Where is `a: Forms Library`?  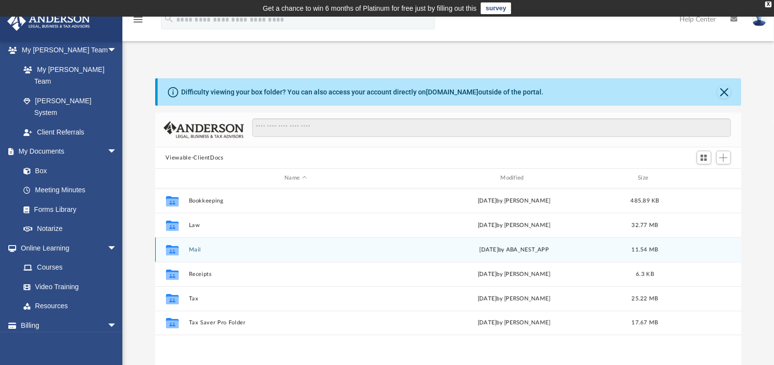
a: Forms Library is located at coordinates (68, 210).